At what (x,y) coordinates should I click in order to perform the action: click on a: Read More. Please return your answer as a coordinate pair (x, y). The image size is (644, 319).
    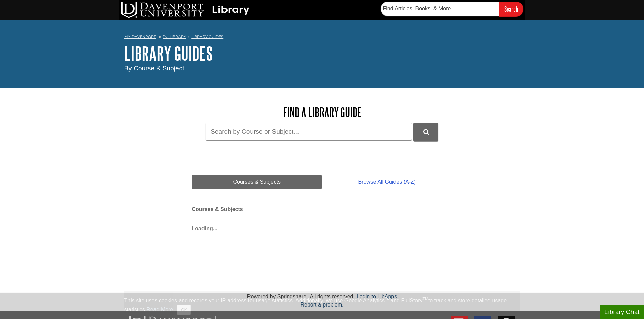
    Looking at the image, I should click on (160, 309).